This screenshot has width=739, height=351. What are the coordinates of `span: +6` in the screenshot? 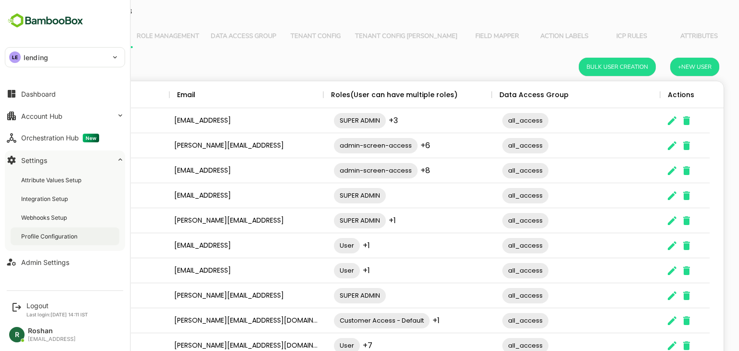 It's located at (392, 145).